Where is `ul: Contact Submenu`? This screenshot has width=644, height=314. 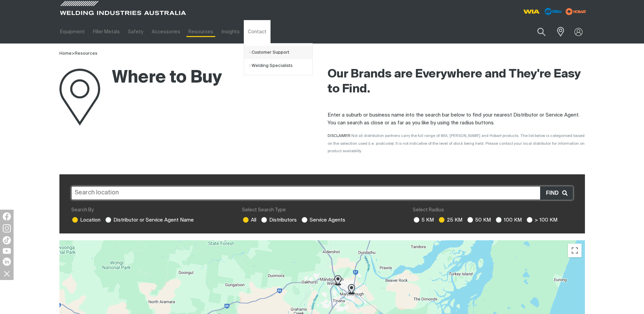
ul: Contact Submenu is located at coordinates (278, 59).